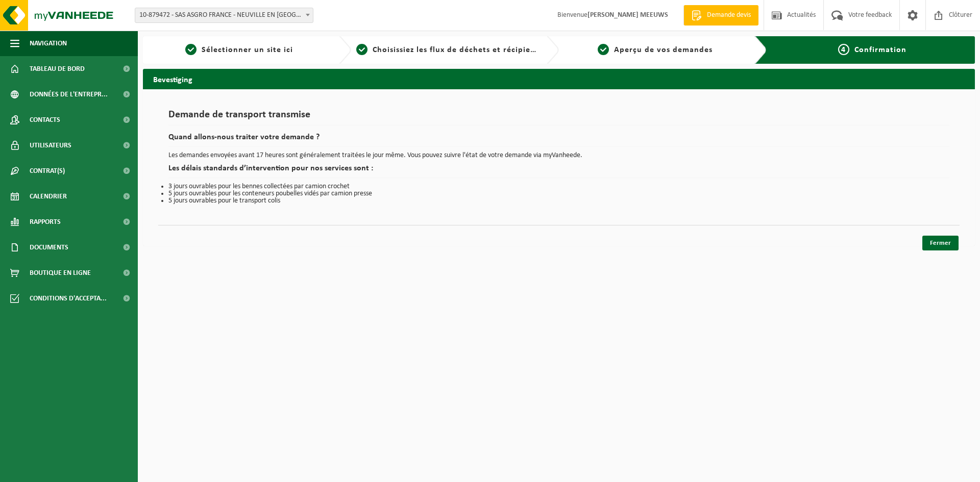 The width and height of the screenshot is (980, 482). What do you see at coordinates (49, 248) in the screenshot?
I see `span: Documents` at bounding box center [49, 248].